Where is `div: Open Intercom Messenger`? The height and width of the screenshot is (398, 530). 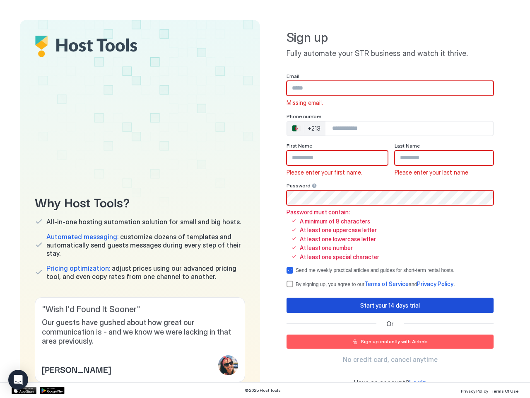
div: Open Intercom Messenger is located at coordinates (18, 380).